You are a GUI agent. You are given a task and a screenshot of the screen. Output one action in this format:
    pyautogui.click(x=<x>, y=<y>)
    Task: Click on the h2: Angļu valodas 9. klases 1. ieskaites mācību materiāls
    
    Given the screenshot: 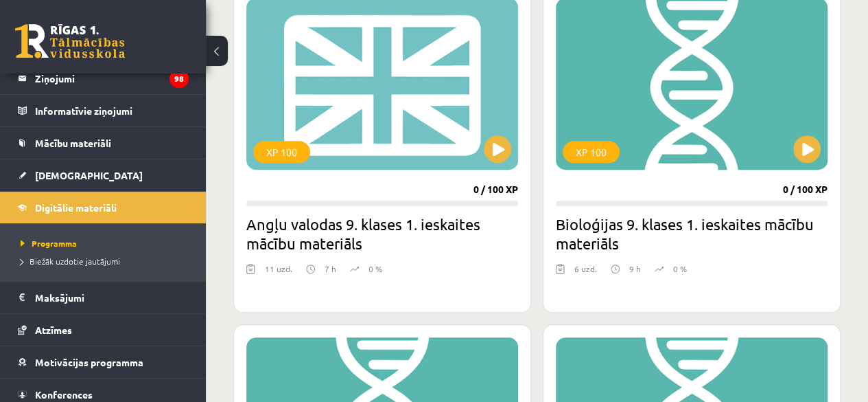 What is the action you would take?
    pyautogui.click(x=382, y=234)
    